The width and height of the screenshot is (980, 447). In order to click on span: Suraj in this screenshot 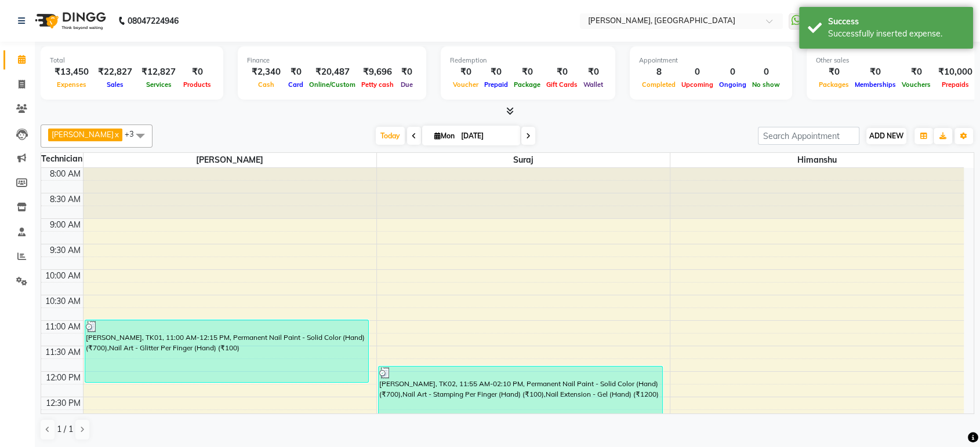, I will do `click(523, 160)`.